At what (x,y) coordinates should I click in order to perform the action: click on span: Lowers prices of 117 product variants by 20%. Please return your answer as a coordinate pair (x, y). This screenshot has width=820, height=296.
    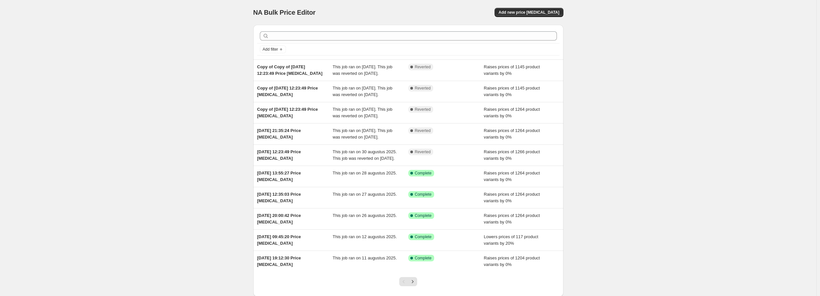
    Looking at the image, I should click on (511, 240).